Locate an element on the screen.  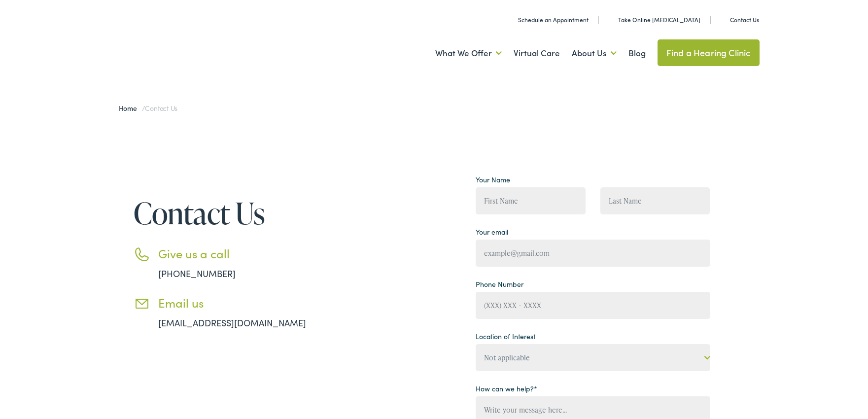
h3: Give us a call is located at coordinates (247, 254).